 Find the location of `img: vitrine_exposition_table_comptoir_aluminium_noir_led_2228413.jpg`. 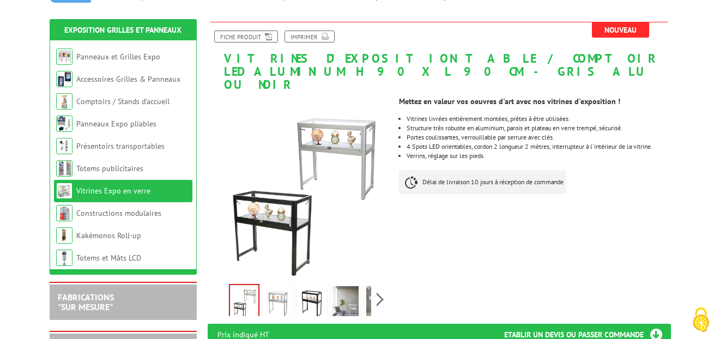

img: vitrine_exposition_table_comptoir_aluminium_noir_led_2228413.jpg is located at coordinates (312, 303).